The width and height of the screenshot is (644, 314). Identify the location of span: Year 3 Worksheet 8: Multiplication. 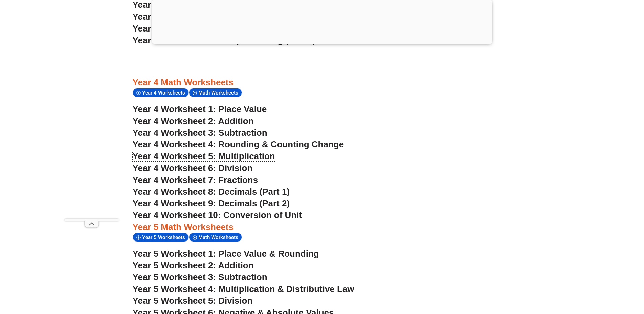
(204, 17).